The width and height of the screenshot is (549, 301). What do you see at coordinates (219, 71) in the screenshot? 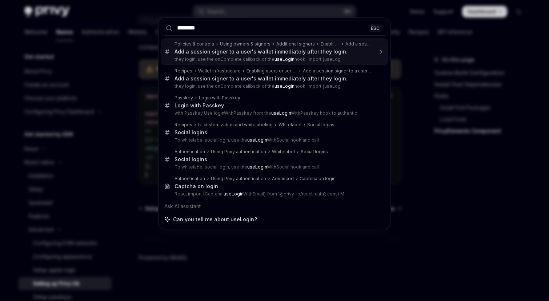
I see `div: Wallet infrastructure` at bounding box center [219, 71].